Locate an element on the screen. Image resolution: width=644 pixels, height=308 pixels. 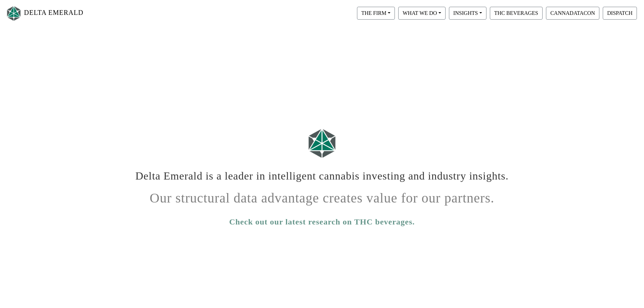
button: THE FIRM is located at coordinates (376, 13).